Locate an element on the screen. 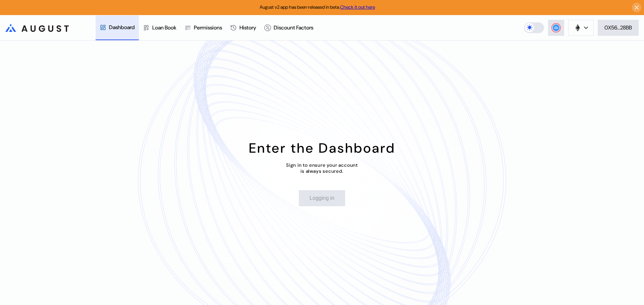 This screenshot has height=305, width=644. button: chain logo is located at coordinates (581, 27).